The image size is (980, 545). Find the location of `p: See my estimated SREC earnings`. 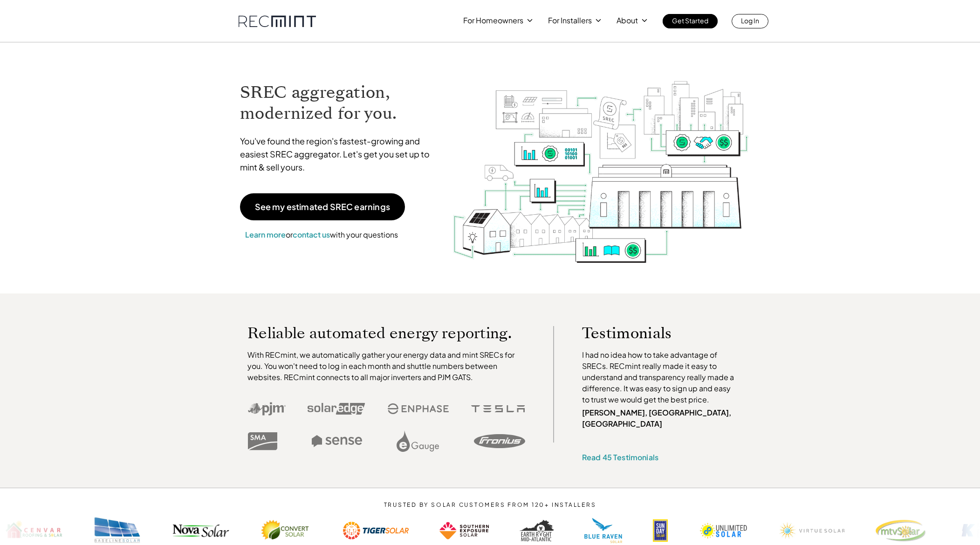

p: See my estimated SREC earnings is located at coordinates (323, 207).